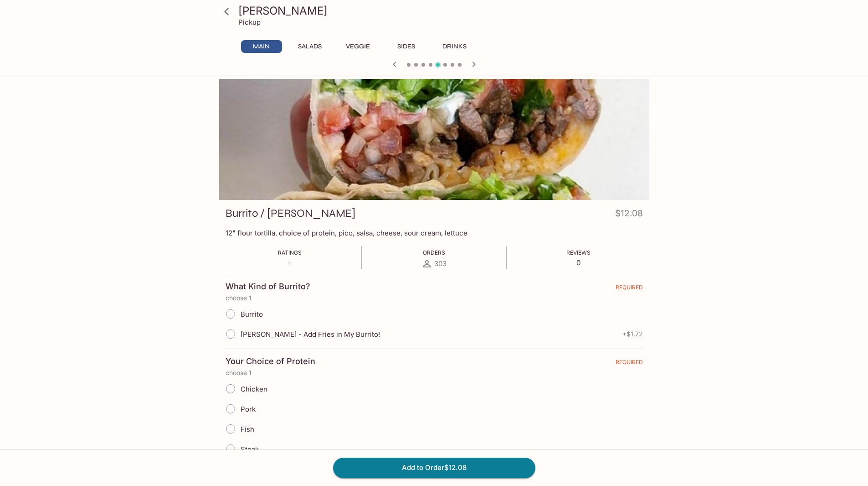 Image resolution: width=868 pixels, height=486 pixels. I want to click on h4: $12.08, so click(629, 215).